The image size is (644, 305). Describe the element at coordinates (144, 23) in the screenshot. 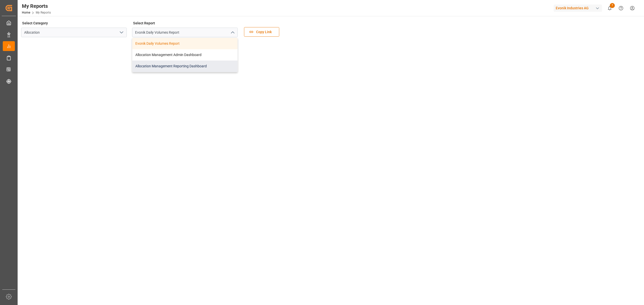

I see `label: Select Report` at that location.